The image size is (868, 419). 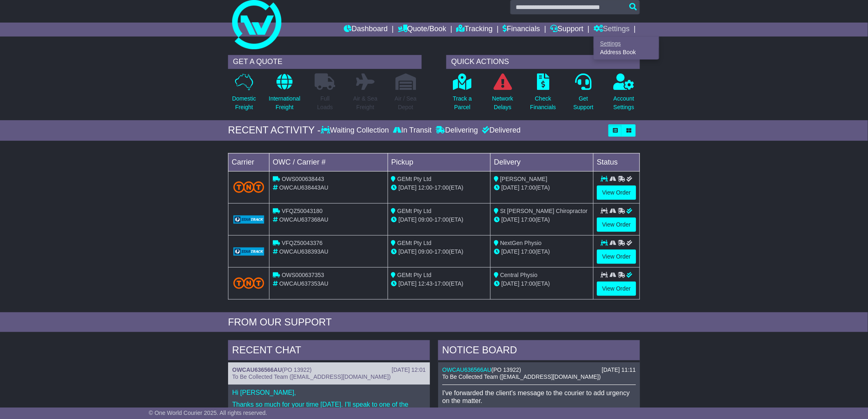 What do you see at coordinates (425, 188) in the screenshot?
I see `span: 12:00` at bounding box center [425, 188].